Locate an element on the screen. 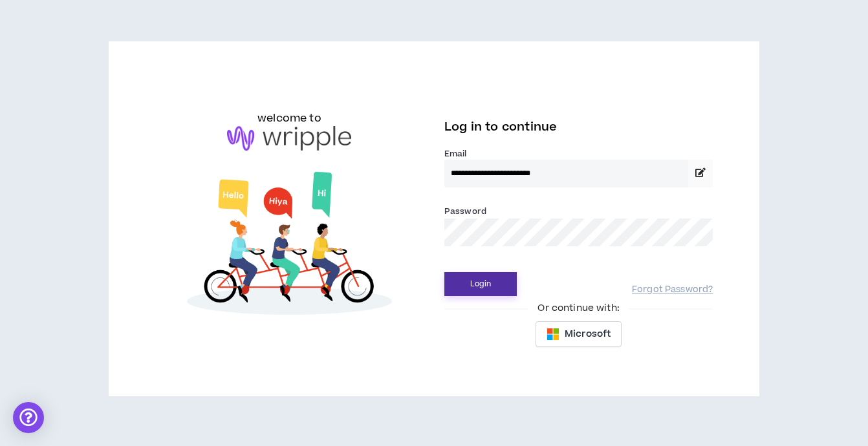 The height and width of the screenshot is (446, 868). img: Welcome to Wripple is located at coordinates (289, 245).